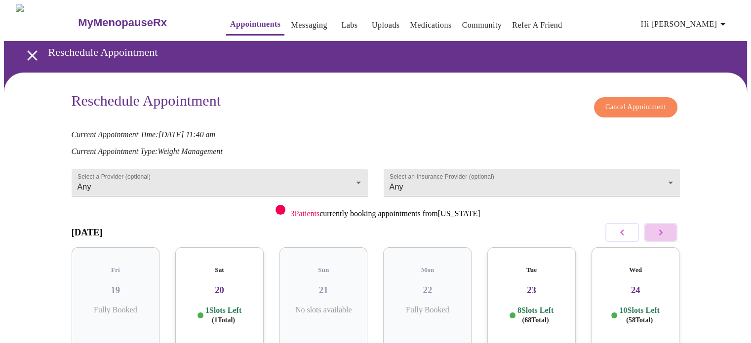 Image resolution: width=751 pixels, height=343 pixels. Describe the element at coordinates (535, 320) in the screenshot. I see `span: ( 68 Total)` at that location.